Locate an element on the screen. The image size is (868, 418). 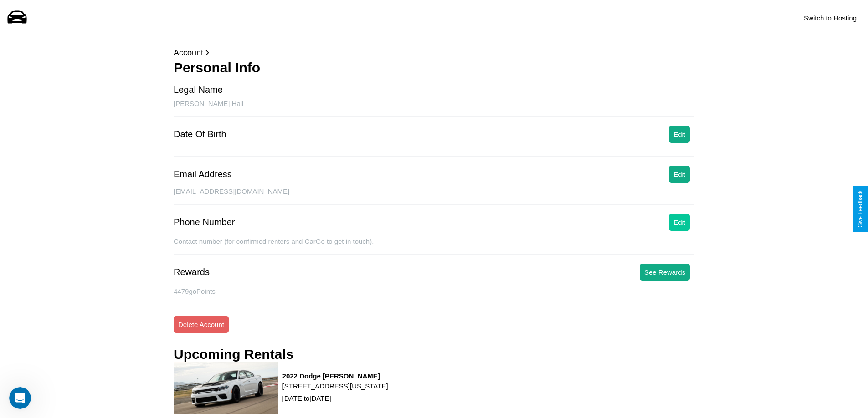
img: rental is located at coordinates (225, 388).